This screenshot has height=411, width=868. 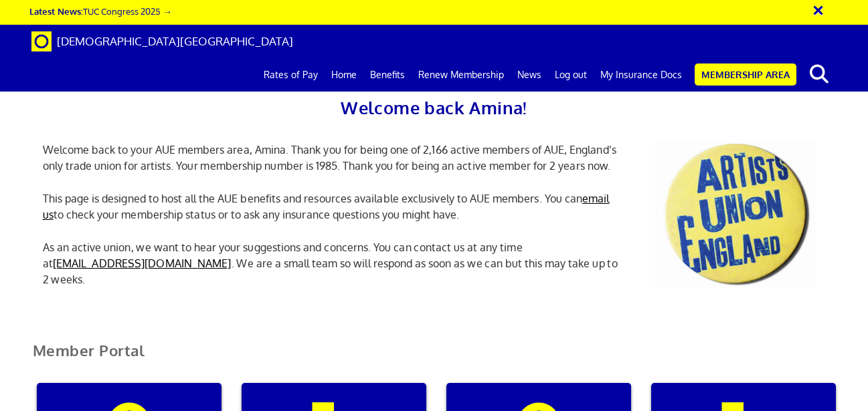 I want to click on a: Home, so click(x=344, y=75).